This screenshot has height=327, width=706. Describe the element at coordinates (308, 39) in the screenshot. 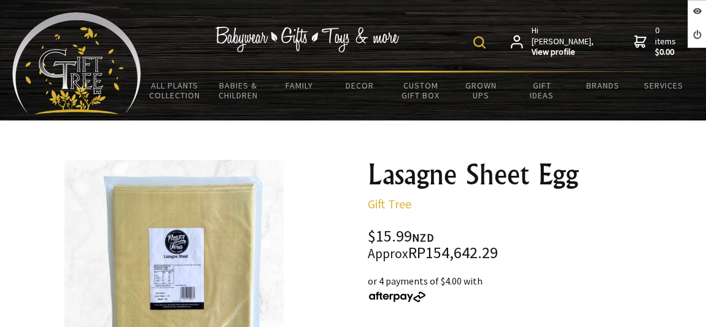

I see `img: Babywear - Gifts - Toys & more` at that location.